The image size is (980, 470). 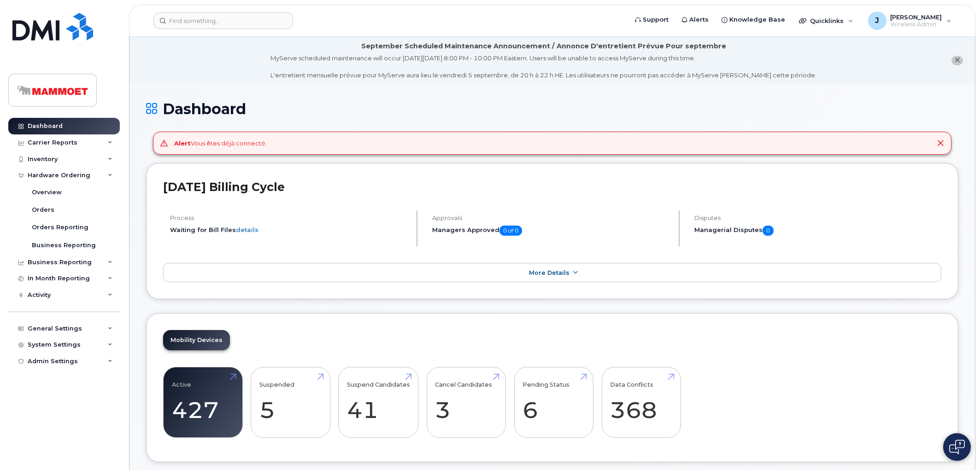 What do you see at coordinates (818, 231) in the screenshot?
I see `h5: Managerial Disputes` at bounding box center [818, 231].